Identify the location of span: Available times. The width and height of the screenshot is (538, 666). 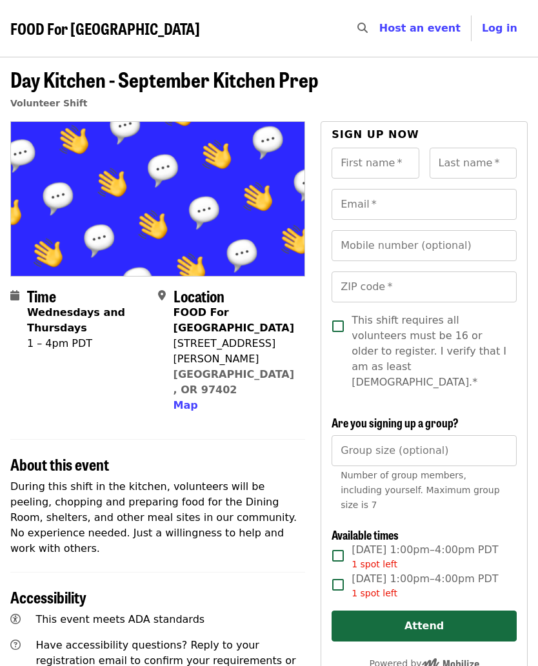
(365, 534).